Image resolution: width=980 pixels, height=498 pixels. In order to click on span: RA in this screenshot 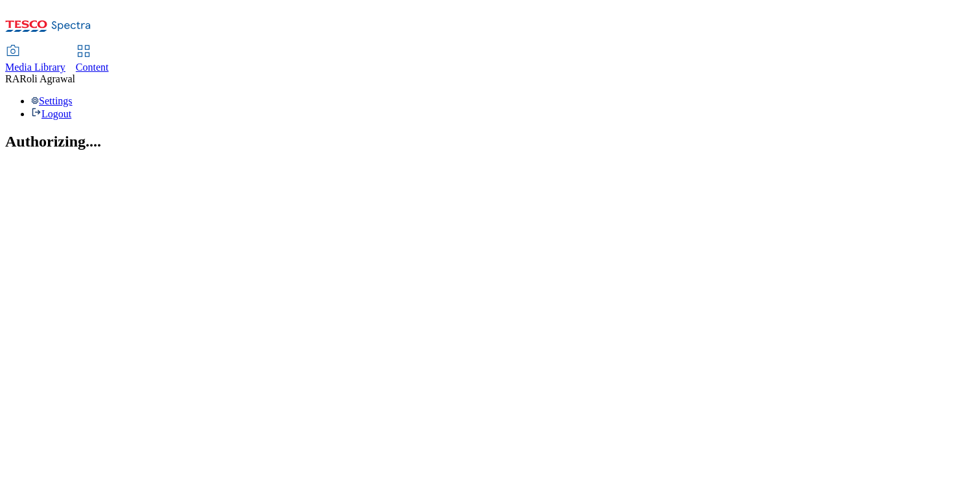, I will do `click(12, 79)`.